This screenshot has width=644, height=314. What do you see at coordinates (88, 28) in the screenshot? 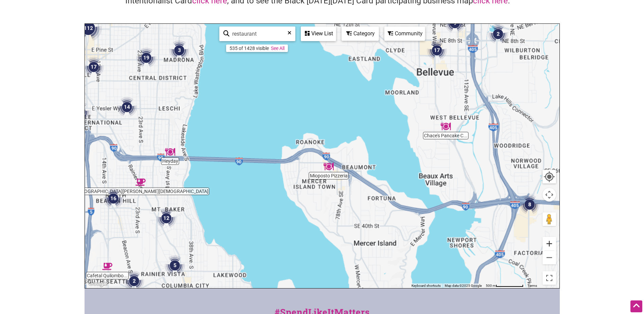
I see `div: 112` at bounding box center [88, 28].